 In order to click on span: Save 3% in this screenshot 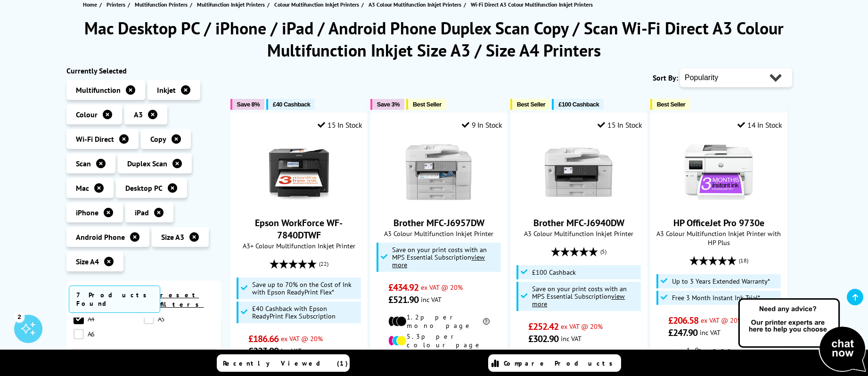, I will do `click(388, 104)`.